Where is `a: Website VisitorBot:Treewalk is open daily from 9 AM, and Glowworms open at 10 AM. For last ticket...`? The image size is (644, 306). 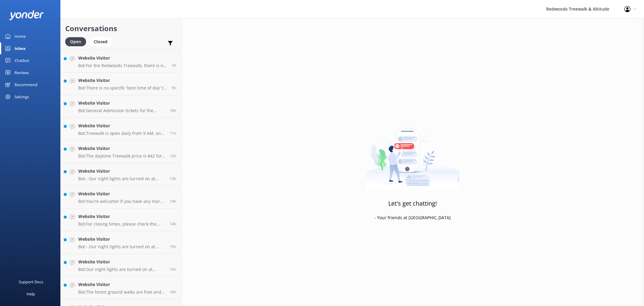
a: Website VisitorBot:Treewalk is open daily from 9 AM, and Glowworms open at 10 AM. For last ticket... is located at coordinates (121, 129).